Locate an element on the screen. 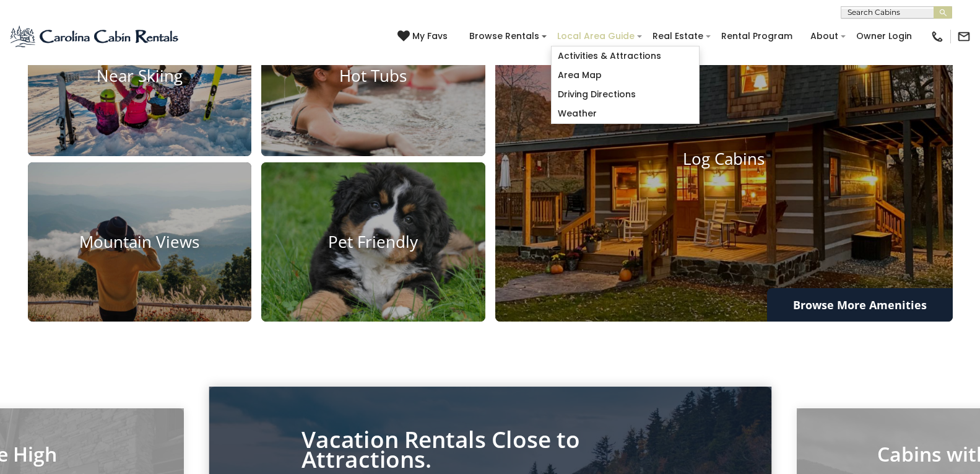 The image size is (980, 474). a: My Favs is located at coordinates (424, 37).